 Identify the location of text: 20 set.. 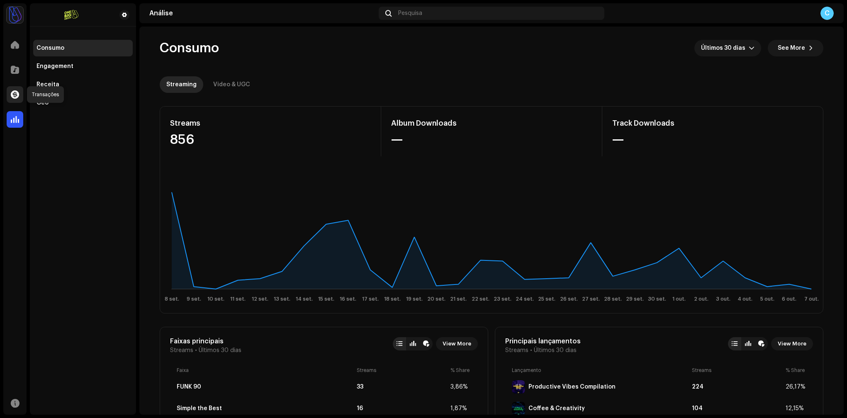
(436, 299).